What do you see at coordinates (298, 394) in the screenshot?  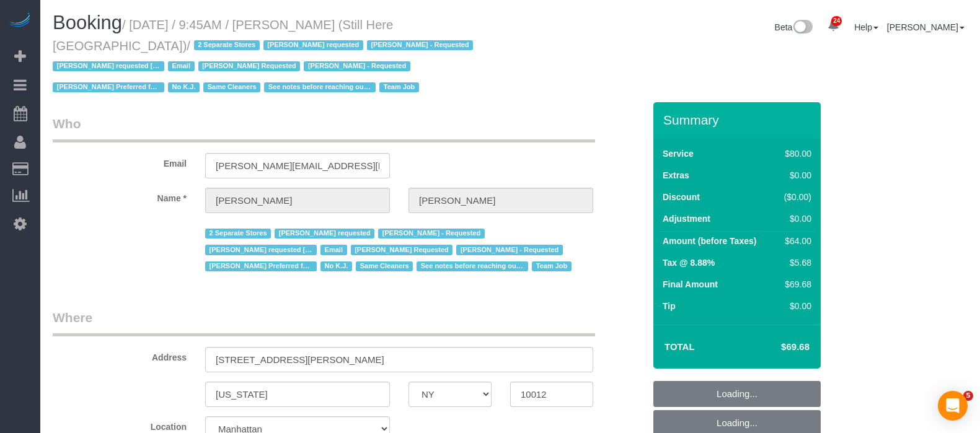 I see `input: City` at bounding box center [298, 394].